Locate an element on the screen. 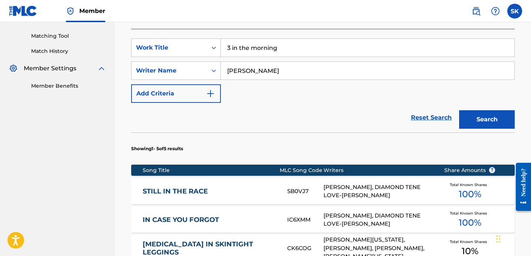 The height and width of the screenshot is (256, 531). div: IC6XMM is located at coordinates (305, 220).